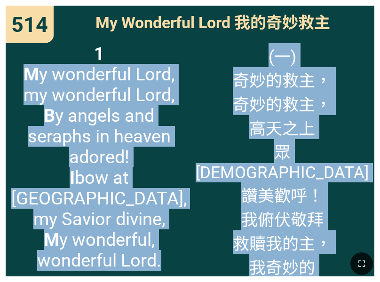  Describe the element at coordinates (72, 178) in the screenshot. I see `b: I` at that location.